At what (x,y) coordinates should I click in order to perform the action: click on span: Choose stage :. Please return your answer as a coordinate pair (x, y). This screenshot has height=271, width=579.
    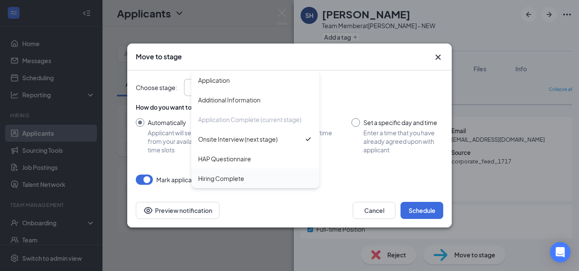
    Looking at the image, I should click on (156, 88).